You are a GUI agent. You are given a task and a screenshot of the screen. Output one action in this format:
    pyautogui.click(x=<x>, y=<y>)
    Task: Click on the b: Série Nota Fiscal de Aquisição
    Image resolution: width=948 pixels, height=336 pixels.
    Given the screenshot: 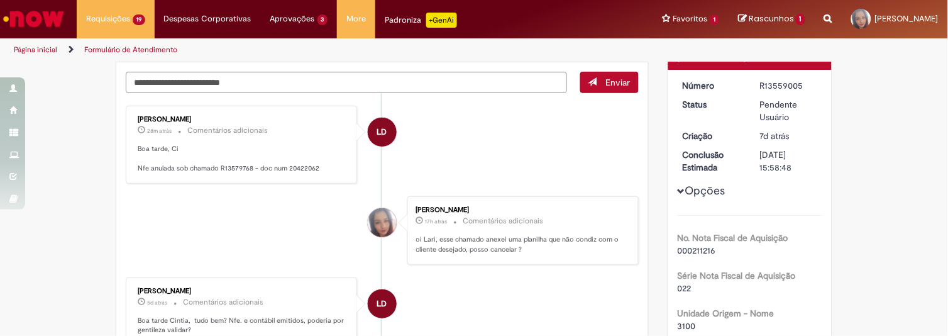 What is the action you would take?
    pyautogui.click(x=737, y=275)
    